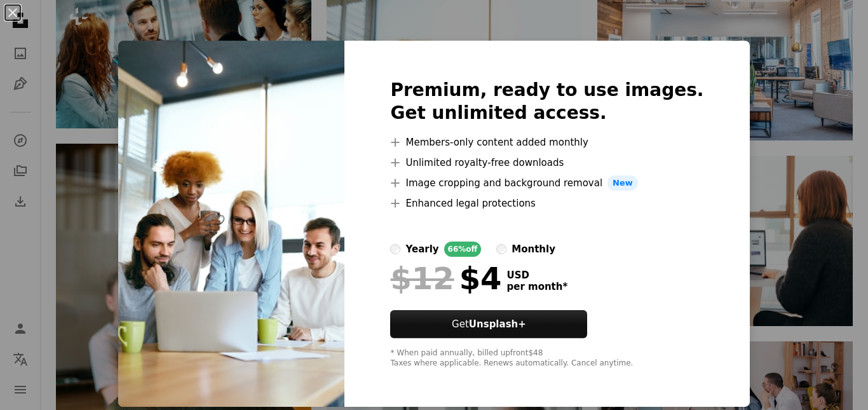 This screenshot has height=410, width=868. I want to click on li: Unlimited royalty-free downloads, so click(547, 162).